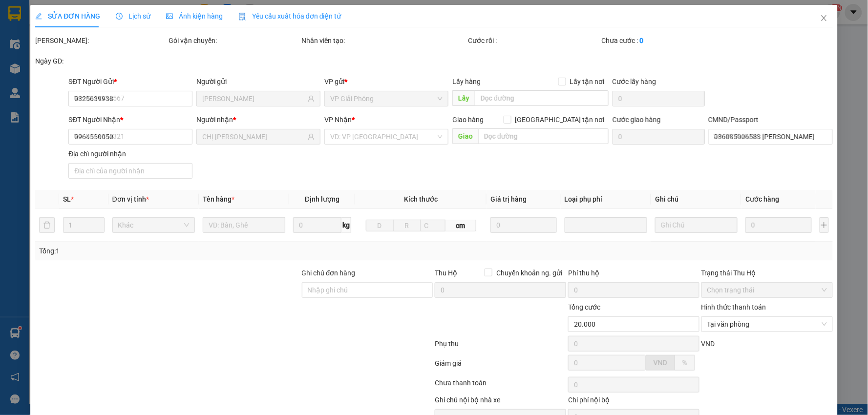 The height and width of the screenshot is (415, 868). Describe the element at coordinates (384, 40) in the screenshot. I see `div: Nhân viên tạo:` at that location.